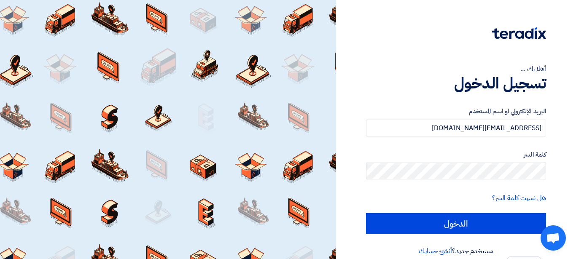 Image resolution: width=576 pixels, height=259 pixels. I want to click on input: الدخول, so click(456, 224).